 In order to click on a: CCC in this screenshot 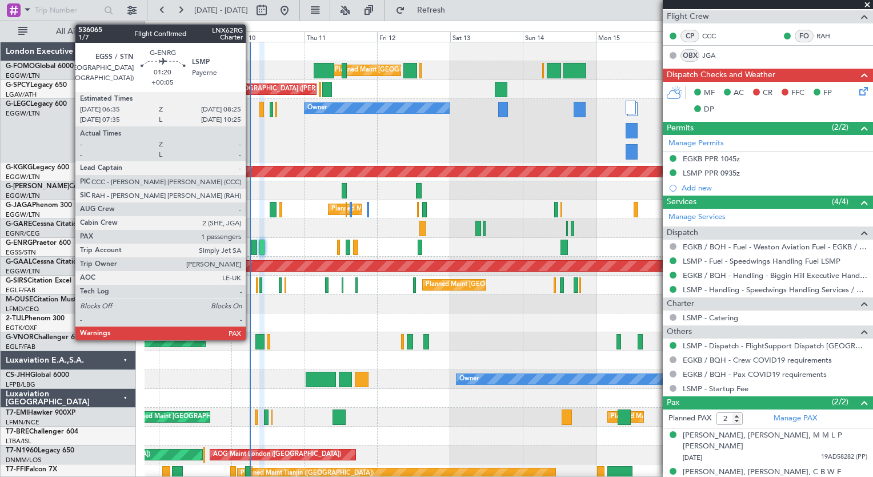, I will do `click(715, 36)`.